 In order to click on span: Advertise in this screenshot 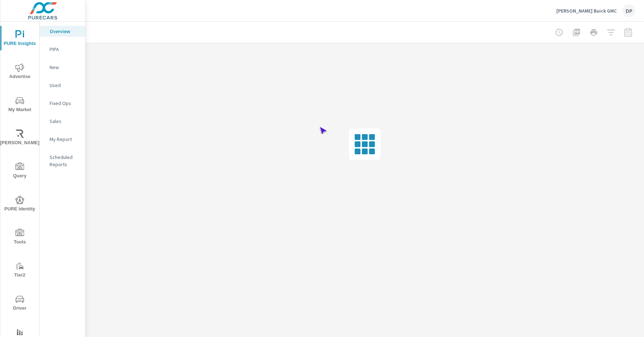, I will do `click(20, 72)`.